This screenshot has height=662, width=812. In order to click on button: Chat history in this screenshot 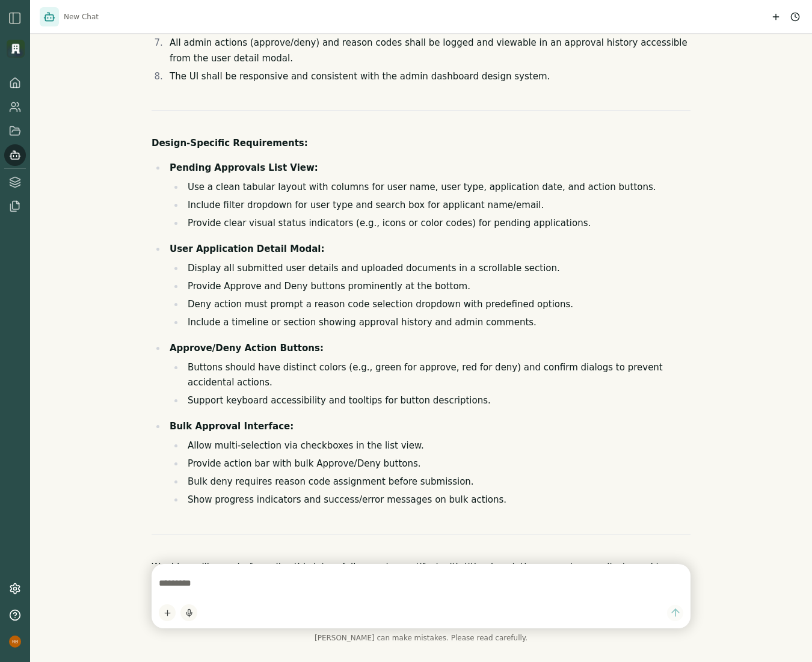, I will do `click(795, 17)`.